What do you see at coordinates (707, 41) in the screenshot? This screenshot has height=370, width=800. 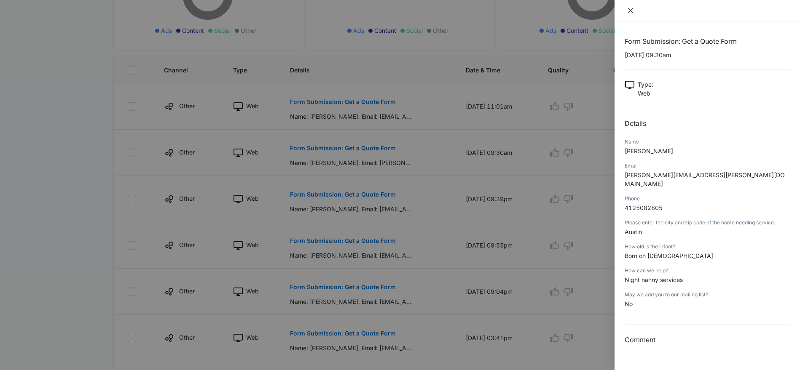 I see `h1: Form Submission: Get a Quote Form` at bounding box center [707, 41].